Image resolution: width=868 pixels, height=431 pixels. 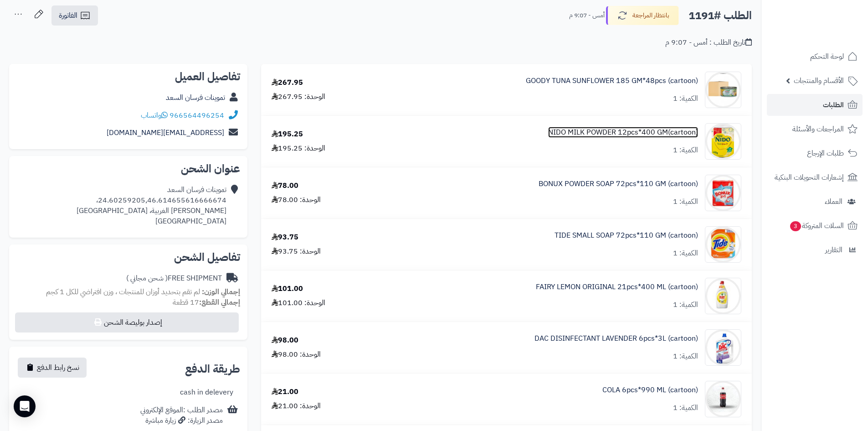 I want to click on button: بانتظار المراجعة, so click(x=643, y=16).